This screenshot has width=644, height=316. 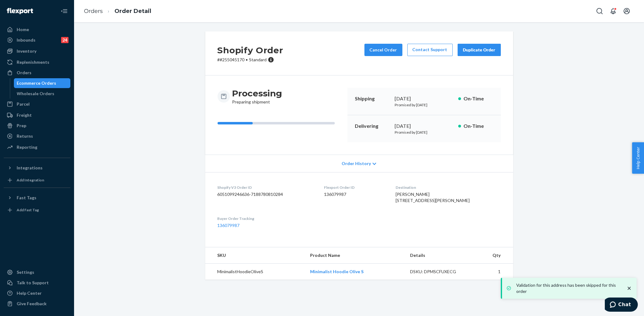 What do you see at coordinates (24, 73) in the screenshot?
I see `div: Orders` at bounding box center [24, 73].